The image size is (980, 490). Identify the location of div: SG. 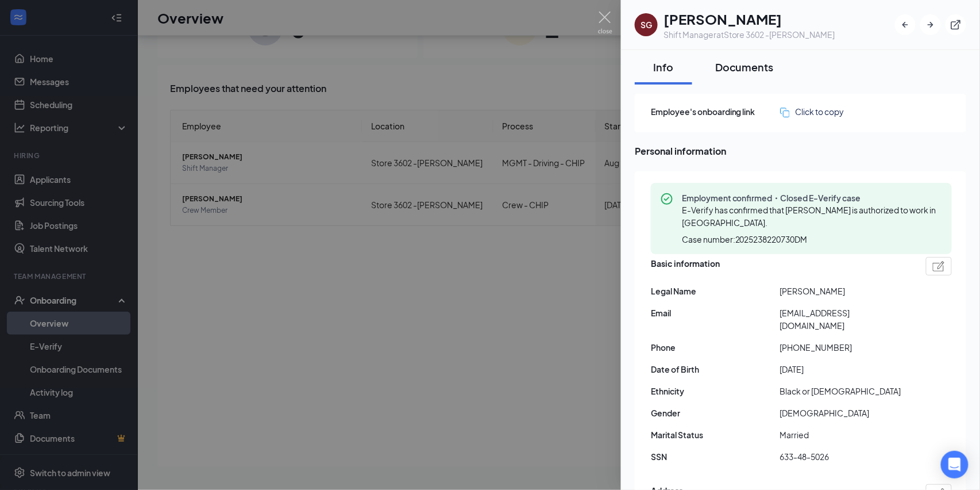
(647, 24).